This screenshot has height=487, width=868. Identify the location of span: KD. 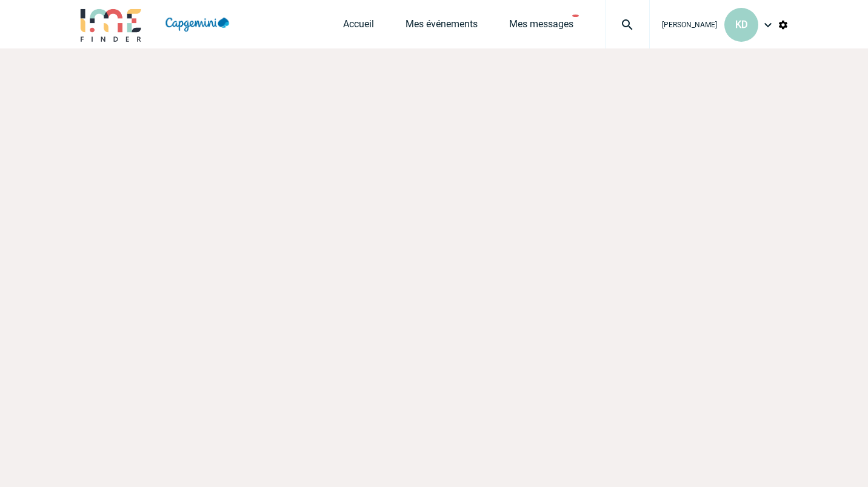
(741, 25).